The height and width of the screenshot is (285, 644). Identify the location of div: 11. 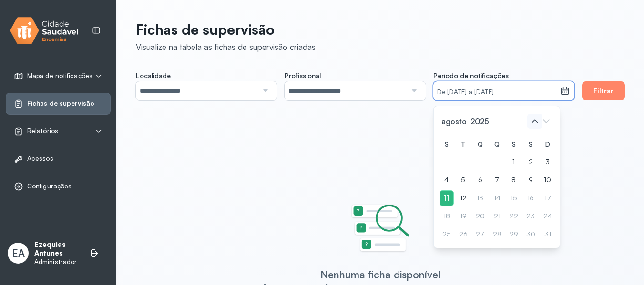
(447, 198).